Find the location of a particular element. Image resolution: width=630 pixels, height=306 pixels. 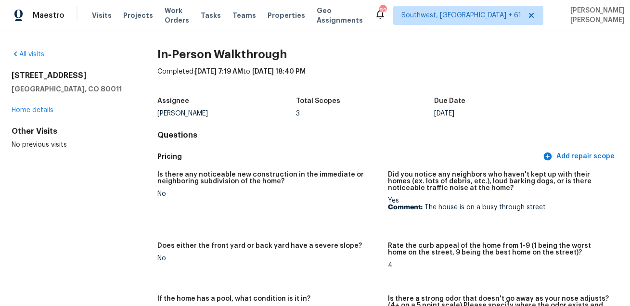

h5: Rate the curb appeal of the home from 1-9 (1 being the worst home on the street, 9 being the best... is located at coordinates (499, 249).